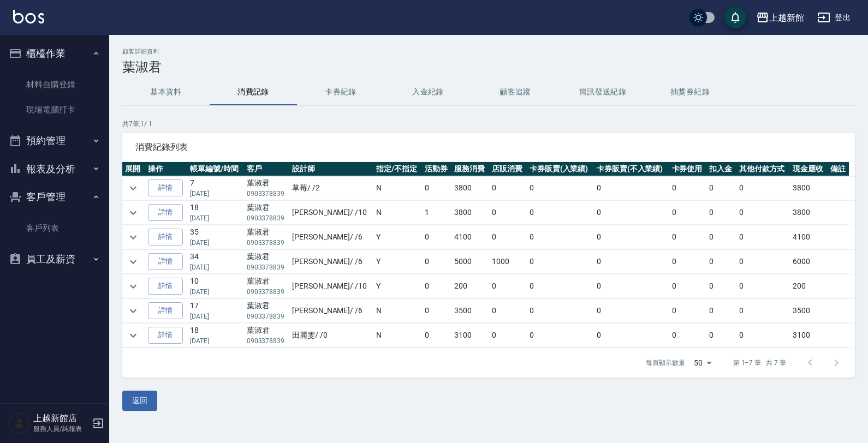 Image resolution: width=868 pixels, height=443 pixels. What do you see at coordinates (55, 110) in the screenshot?
I see `a: 現場電腦打卡` at bounding box center [55, 110].